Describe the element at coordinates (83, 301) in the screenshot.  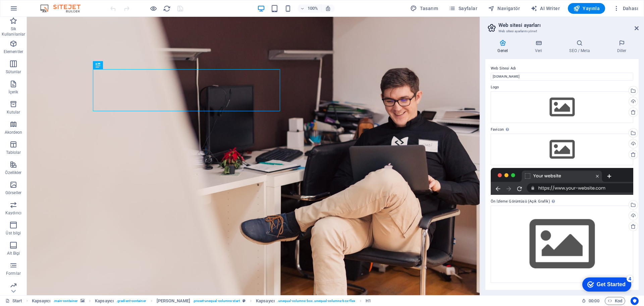
I see `i: Bu element, arka plan içeriyor` at that location.